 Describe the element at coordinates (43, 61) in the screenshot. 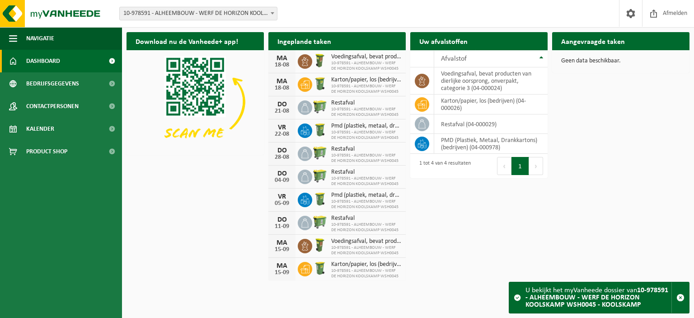

I see `span: Dashboard` at that location.